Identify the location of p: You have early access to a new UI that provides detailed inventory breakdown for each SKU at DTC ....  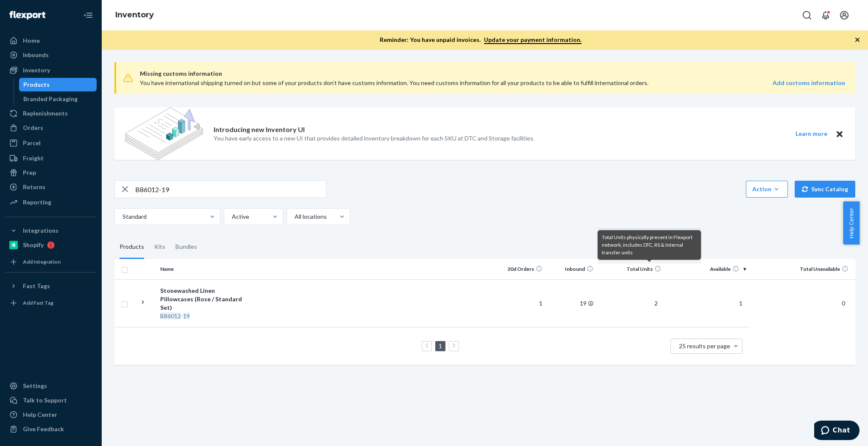
(374, 138).